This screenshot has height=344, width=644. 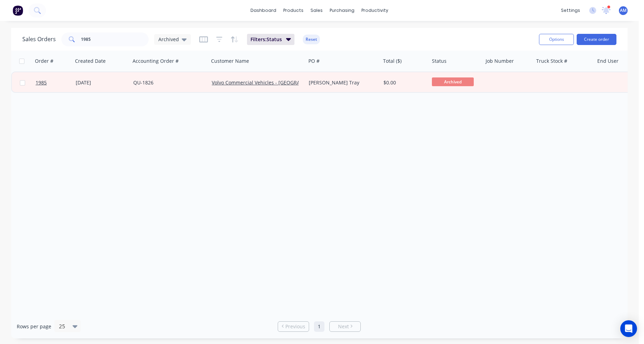 I want to click on div: Open Intercom Messenger, so click(x=629, y=328).